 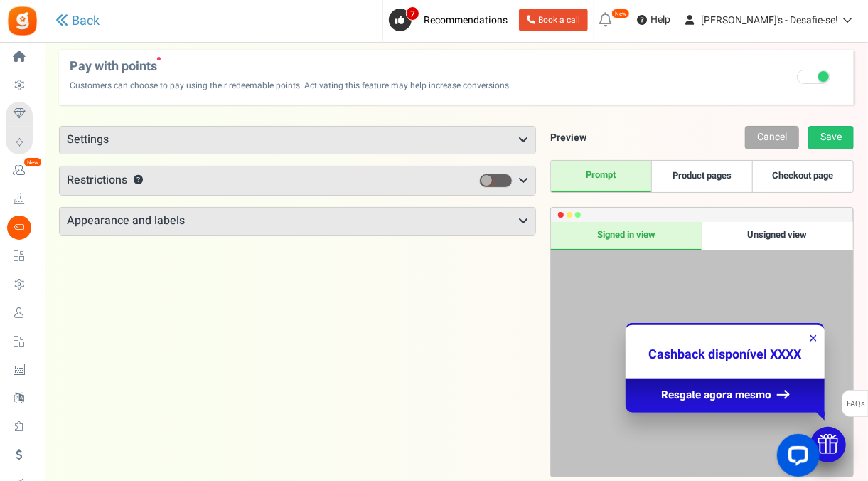 I want to click on h5: Preview, so click(x=568, y=138).